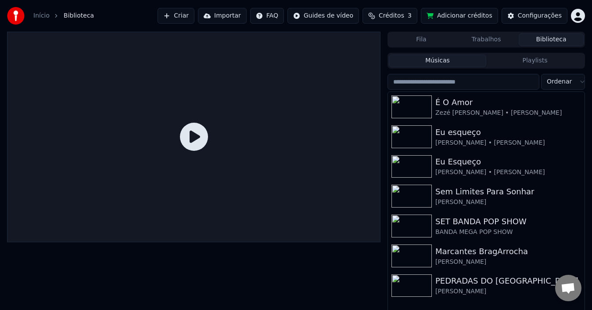 This screenshot has height=310, width=592. What do you see at coordinates (176, 16) in the screenshot?
I see `button: Criar` at bounding box center [176, 16].